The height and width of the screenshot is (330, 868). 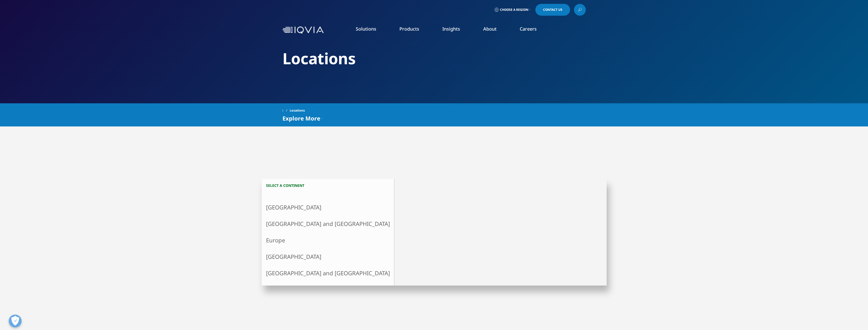 I want to click on h2: Locations, so click(x=434, y=59).